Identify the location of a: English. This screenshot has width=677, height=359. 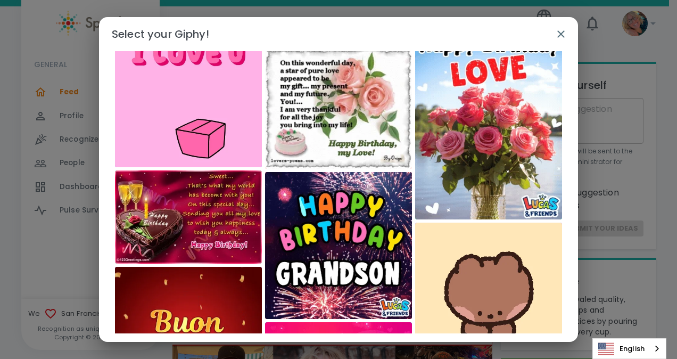
(629, 348).